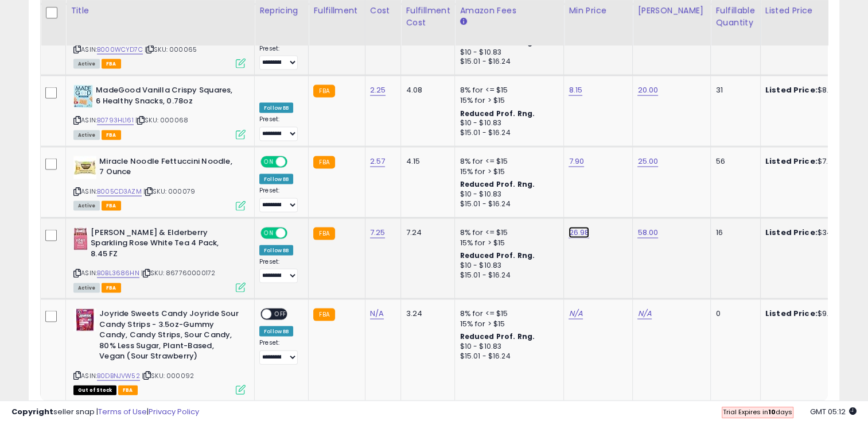  Describe the element at coordinates (169, 337) in the screenshot. I see `b: Joyride Sweets Candy Joyride Sour Candy Strips - 3.5oz-Gummy Candy, Candy Strips, Sour Candy, 80%...` at that location.